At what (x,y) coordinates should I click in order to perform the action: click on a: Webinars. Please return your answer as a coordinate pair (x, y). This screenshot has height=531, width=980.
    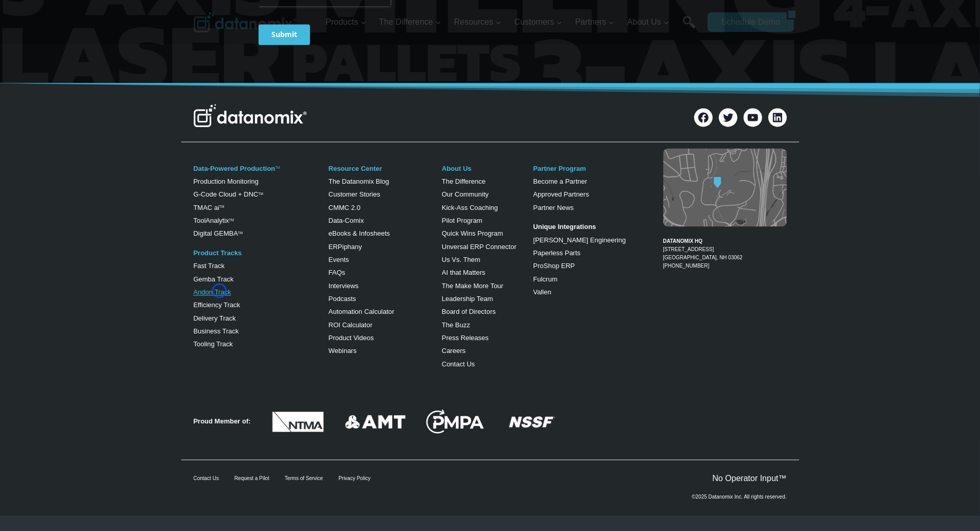
    Looking at the image, I should click on (342, 350).